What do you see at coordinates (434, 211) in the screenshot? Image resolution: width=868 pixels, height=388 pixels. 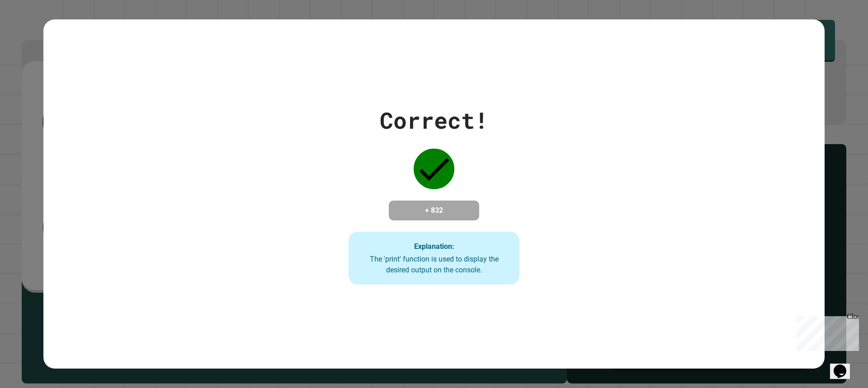 I see `h4: + 832` at bounding box center [434, 211].